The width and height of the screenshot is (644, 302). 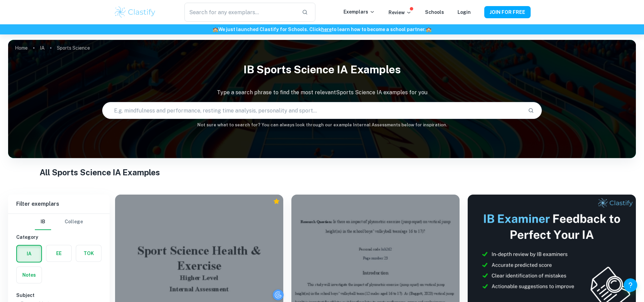 I want to click on button: EE, so click(x=59, y=254).